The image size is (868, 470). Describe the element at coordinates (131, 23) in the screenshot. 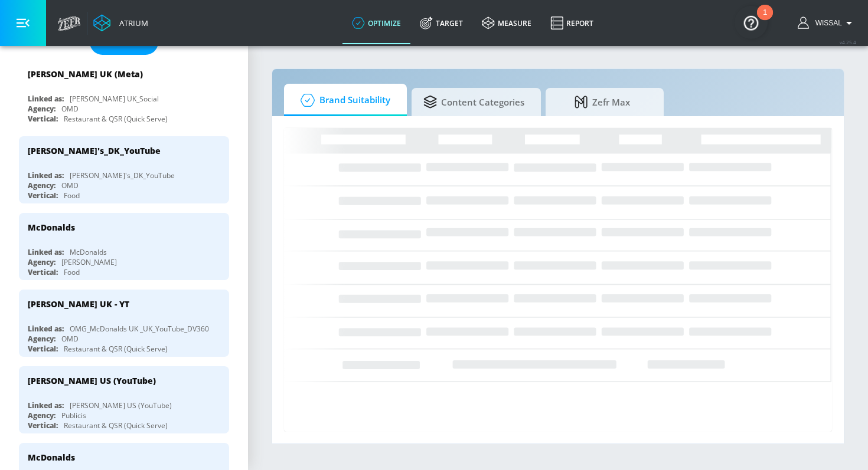

I see `div: Atrium` at that location.